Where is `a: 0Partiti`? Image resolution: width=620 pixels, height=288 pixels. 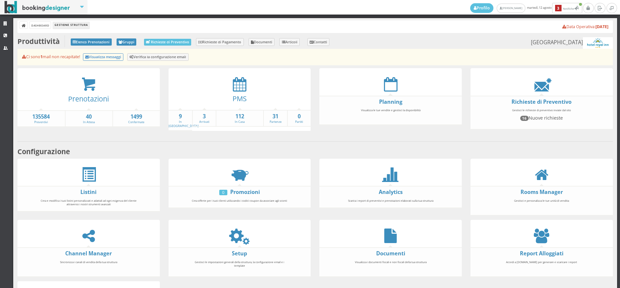
a: 0Partiti is located at coordinates (299, 118).